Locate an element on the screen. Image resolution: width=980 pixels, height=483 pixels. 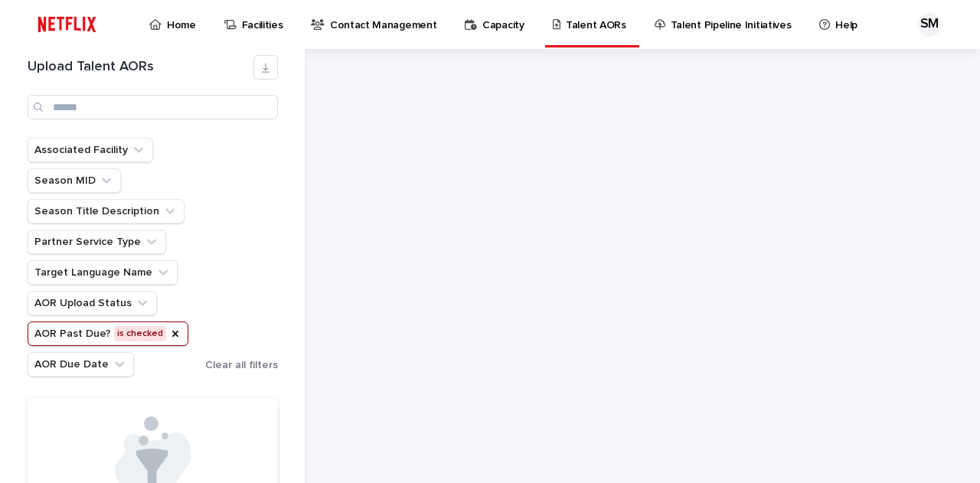
button: Season MID is located at coordinates (74, 180).